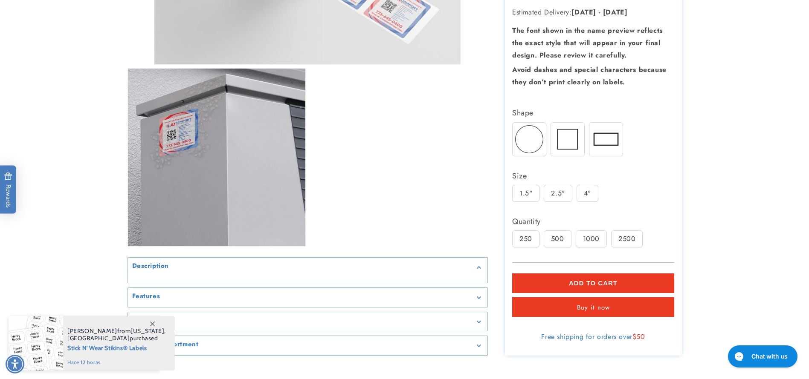 This screenshot has height=379, width=809. What do you see at coordinates (593, 222) in the screenshot?
I see `div: Quantity` at bounding box center [593, 222].